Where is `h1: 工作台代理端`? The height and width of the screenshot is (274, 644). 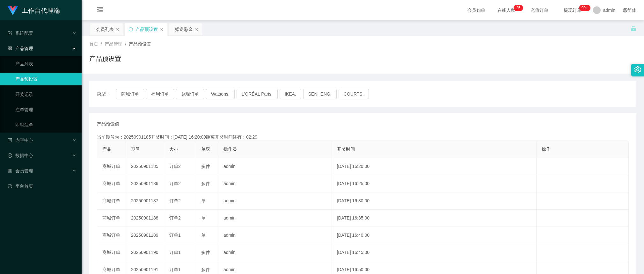
h1: 工作台代理端 is located at coordinates (41, 11).